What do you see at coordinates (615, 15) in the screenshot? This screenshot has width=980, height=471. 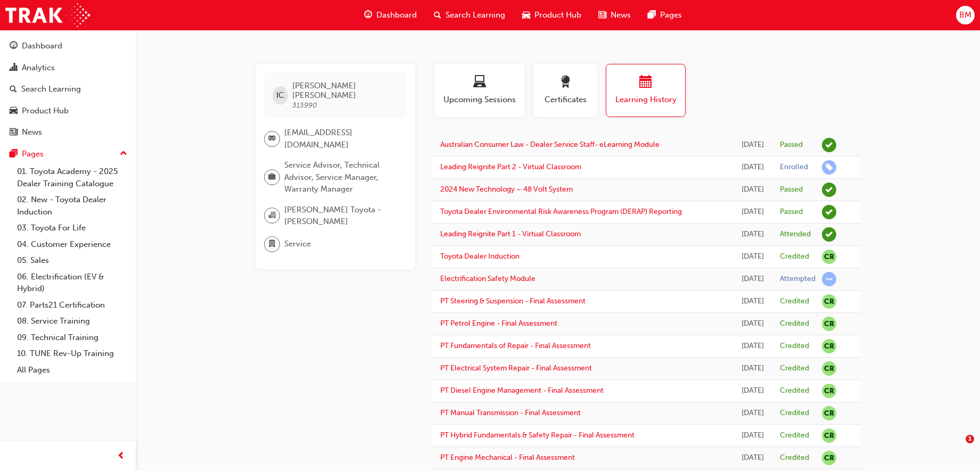 I see `a: news-iconNews` at bounding box center [615, 15].